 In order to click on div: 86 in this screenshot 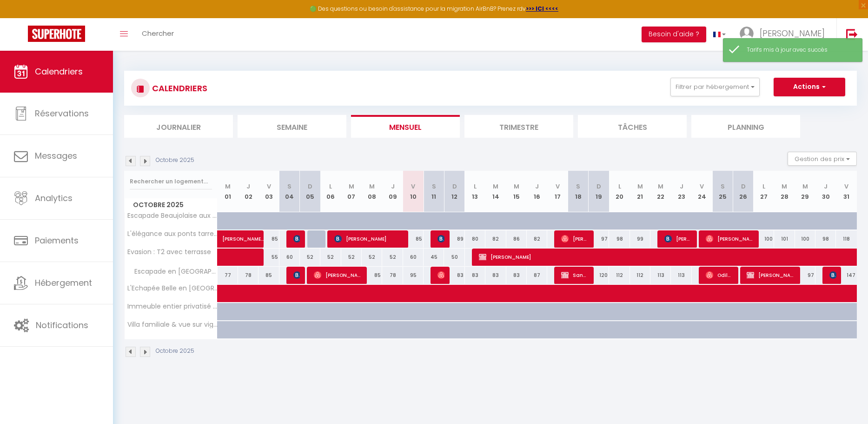, I will do `click(516, 239)`.